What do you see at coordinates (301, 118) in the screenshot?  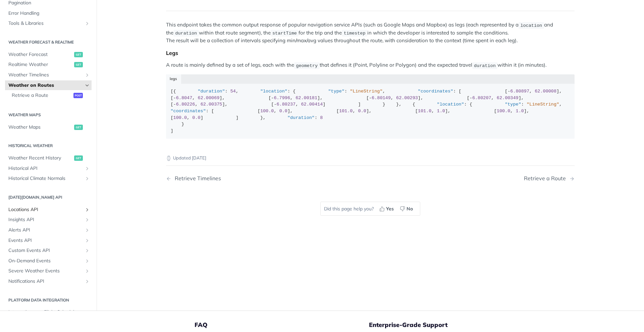 I see `span: "duration"` at bounding box center [301, 118].